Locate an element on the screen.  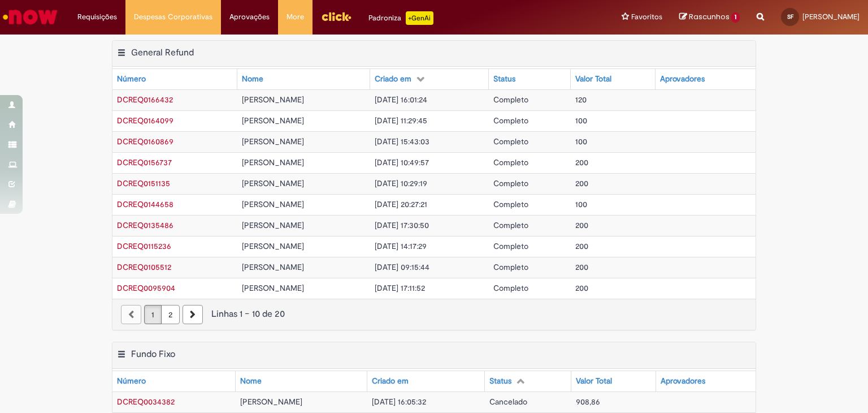
span: 1 is located at coordinates (735, 17).